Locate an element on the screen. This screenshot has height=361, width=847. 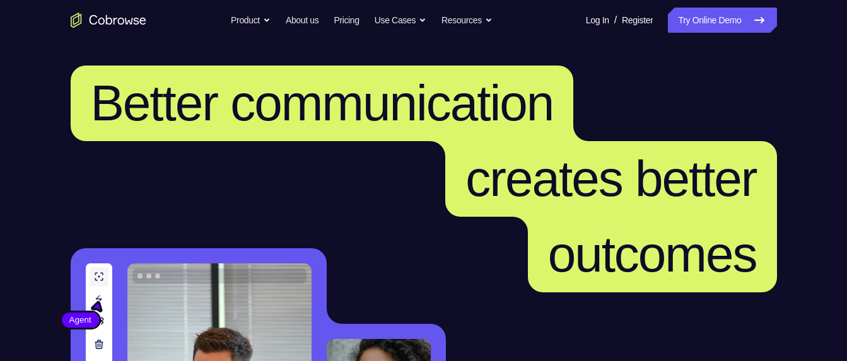
a: Pricing is located at coordinates (346, 20).